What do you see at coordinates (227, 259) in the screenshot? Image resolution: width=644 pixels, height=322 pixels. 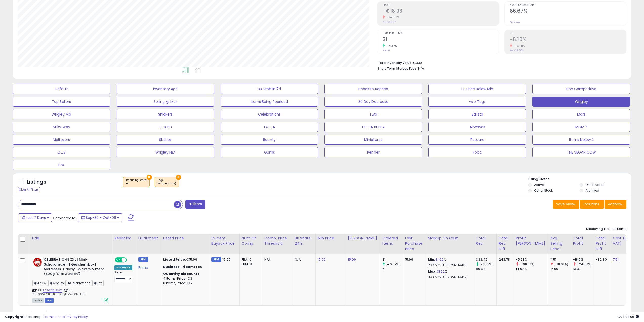 I see `span: 15.99` at bounding box center [227, 259].